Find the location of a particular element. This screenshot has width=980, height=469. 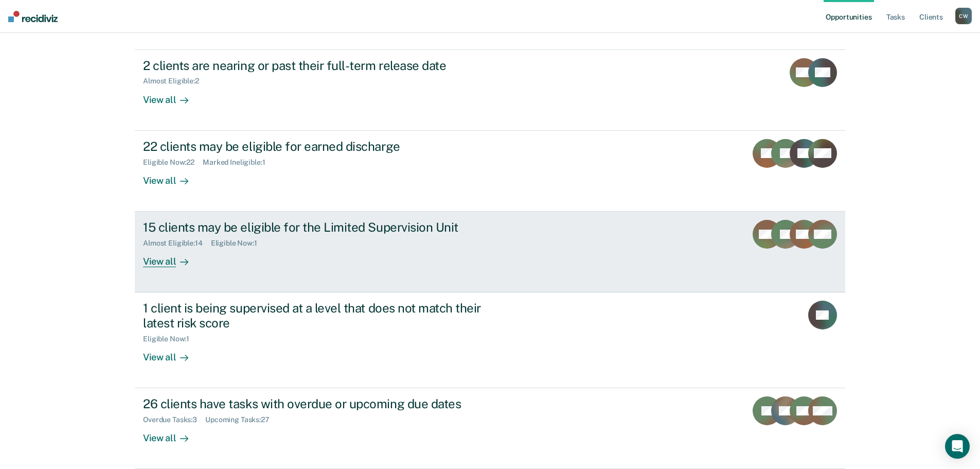

div: 26 clients have tasks with overdue or upcoming due dates is located at coordinates (324, 403).